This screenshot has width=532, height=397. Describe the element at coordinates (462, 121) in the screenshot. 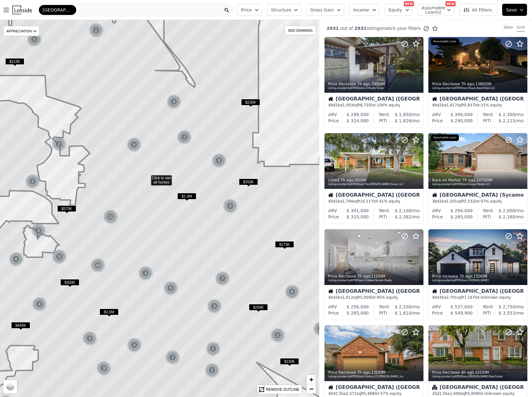

I see `span: $ 290,000` at that location.